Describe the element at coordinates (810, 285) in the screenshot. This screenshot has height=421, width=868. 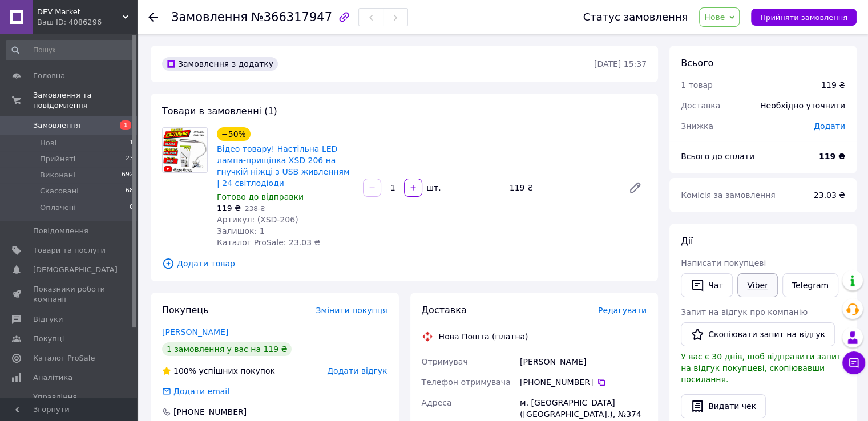
I see `a: Telegram` at that location.